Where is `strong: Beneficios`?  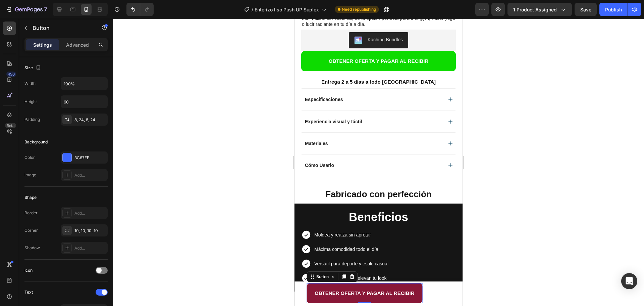
strong: Beneficios is located at coordinates (84, 198).